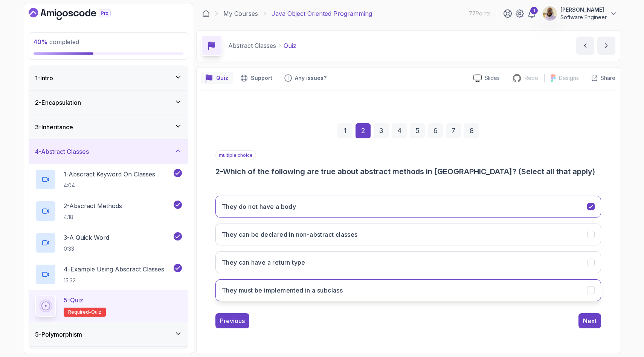 The height and width of the screenshot is (357, 644). What do you see at coordinates (108, 335) in the screenshot?
I see `button: 5-Polymorphism` at bounding box center [108, 335].